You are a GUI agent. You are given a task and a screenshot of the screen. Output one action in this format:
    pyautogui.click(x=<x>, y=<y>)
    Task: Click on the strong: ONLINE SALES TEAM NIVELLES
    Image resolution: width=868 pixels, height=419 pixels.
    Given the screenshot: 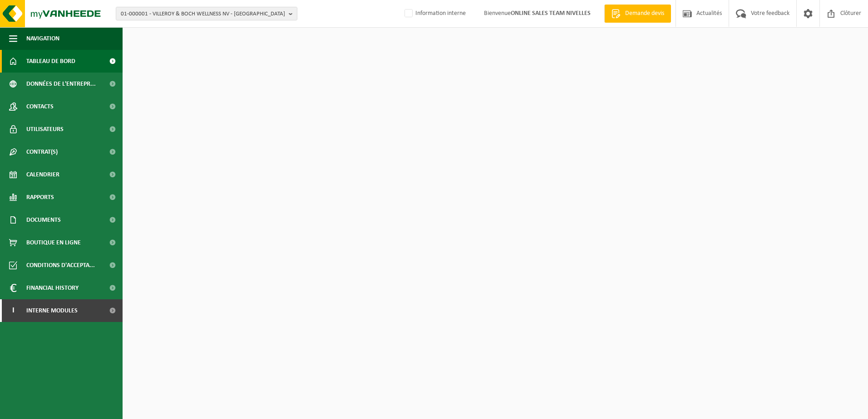 What is the action you would take?
    pyautogui.click(x=551, y=13)
    